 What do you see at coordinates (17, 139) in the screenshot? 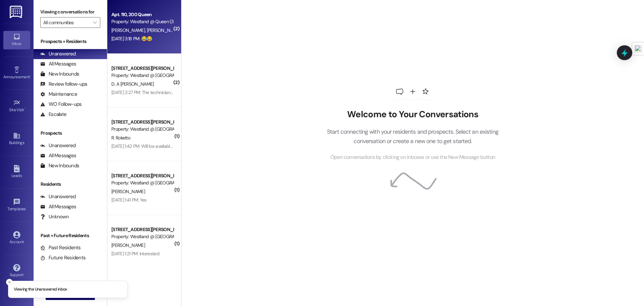
I see `a: Buildings` at bounding box center [17, 139].